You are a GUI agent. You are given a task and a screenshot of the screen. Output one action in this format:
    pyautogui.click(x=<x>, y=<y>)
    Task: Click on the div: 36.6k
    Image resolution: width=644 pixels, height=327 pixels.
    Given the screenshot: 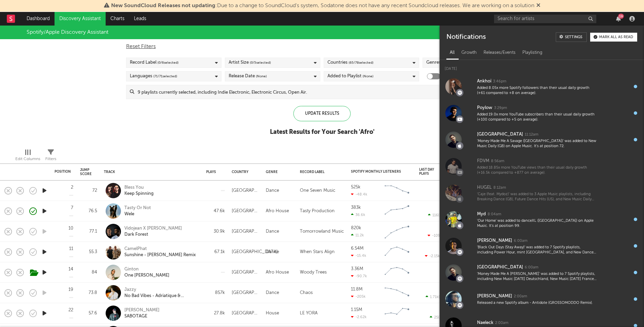 What is the action you would take?
    pyautogui.click(x=358, y=214)
    